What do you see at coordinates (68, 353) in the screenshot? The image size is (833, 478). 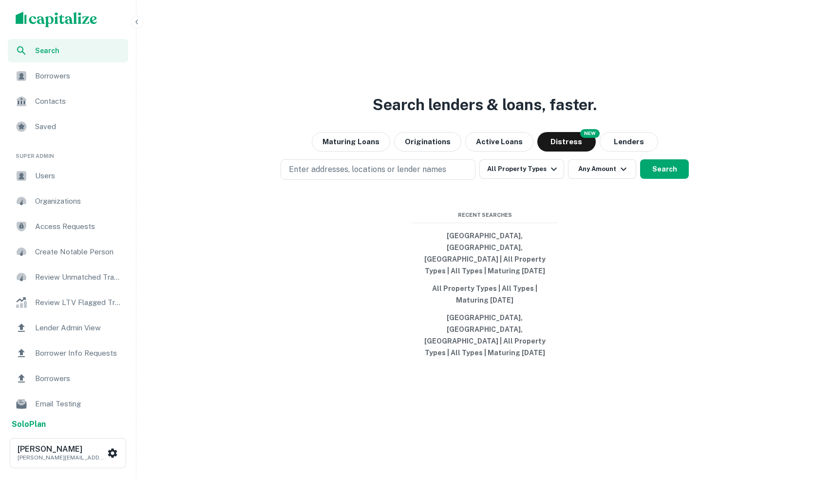 I see `div: Borrower Info Requests` at bounding box center [68, 353].